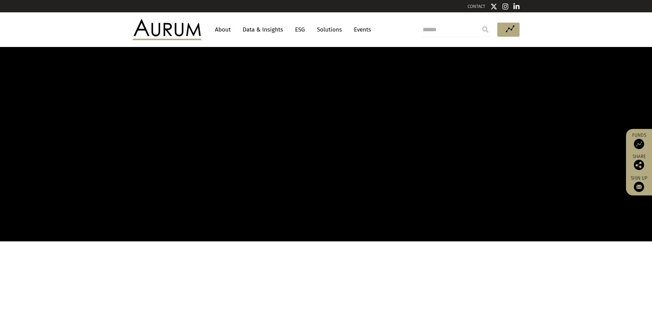 The image size is (652, 324). Describe the element at coordinates (639, 162) in the screenshot. I see `div: Share` at that location.